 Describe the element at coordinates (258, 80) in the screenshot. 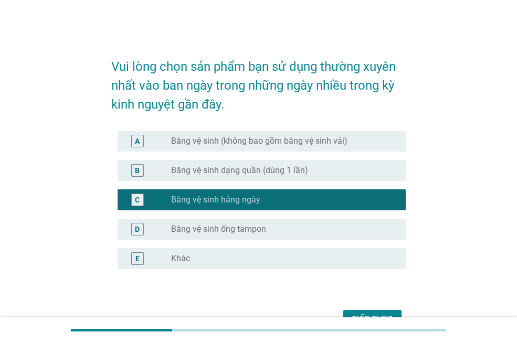

I see `h2: Vui lòng chọn sản phẩm bạn sử dụng thường xuyên nhất vào ban ngày trong những ngày nhiều trong kỳ...` at that location.